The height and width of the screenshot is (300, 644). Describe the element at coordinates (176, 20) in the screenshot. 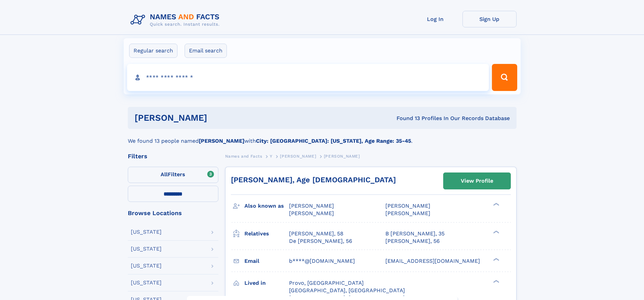

I see `img: Logo Names and Facts` at that location.